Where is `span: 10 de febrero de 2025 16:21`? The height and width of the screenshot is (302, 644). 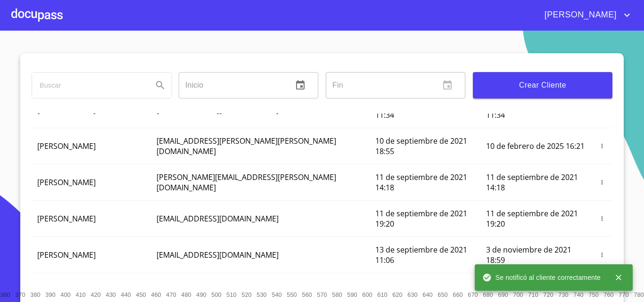
span: 10 de febrero de 2025 16:21 is located at coordinates (535, 146).